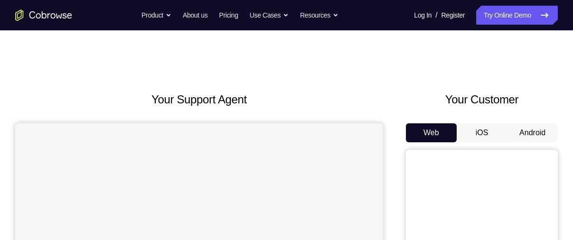 The image size is (573, 240). Describe the element at coordinates (423, 15) in the screenshot. I see `a: Log In` at that location.